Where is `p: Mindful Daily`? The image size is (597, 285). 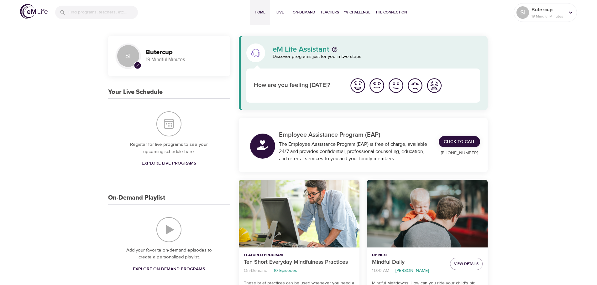 p: Mindful Daily is located at coordinates (408, 262).